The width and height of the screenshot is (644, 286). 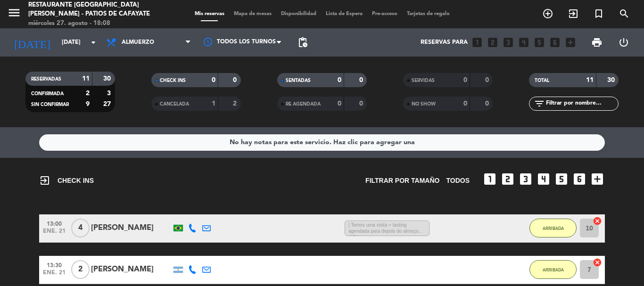 What do you see at coordinates (540, 104) in the screenshot?
I see `i: filter_list` at bounding box center [540, 104].